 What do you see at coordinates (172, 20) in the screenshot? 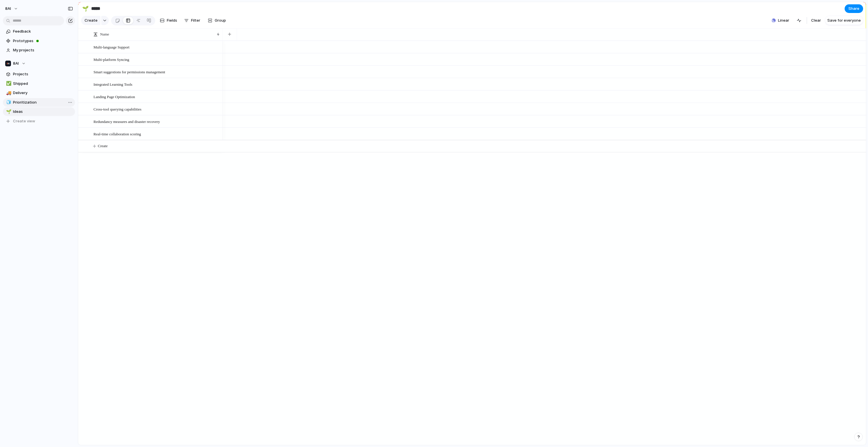
I see `span: Fields` at bounding box center [172, 20].